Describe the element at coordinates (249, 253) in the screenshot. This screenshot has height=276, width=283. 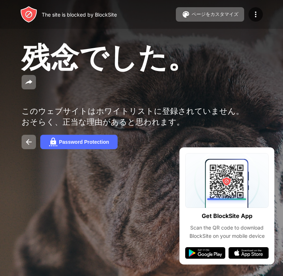
I see `img: app-store.svg` at that location.